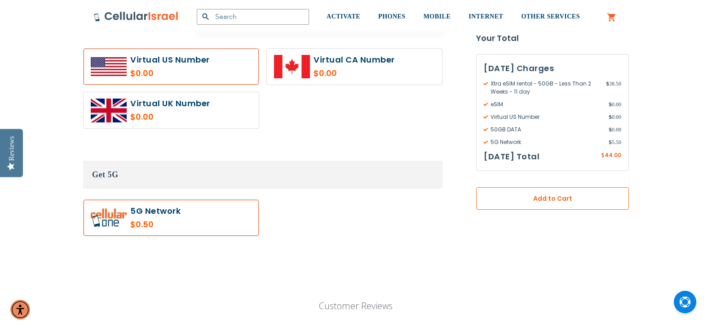  Describe the element at coordinates (437, 16) in the screenshot. I see `span: MOBILE` at that location.